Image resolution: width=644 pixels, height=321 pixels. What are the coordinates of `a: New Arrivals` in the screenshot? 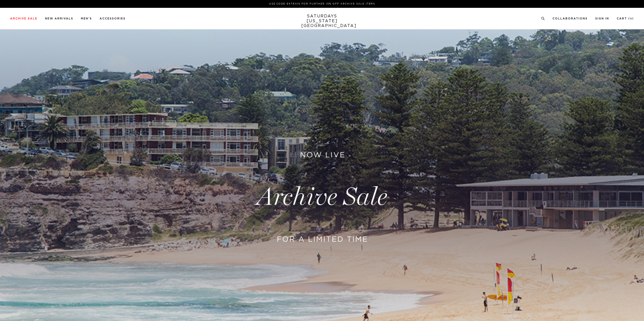 It's located at (59, 18).